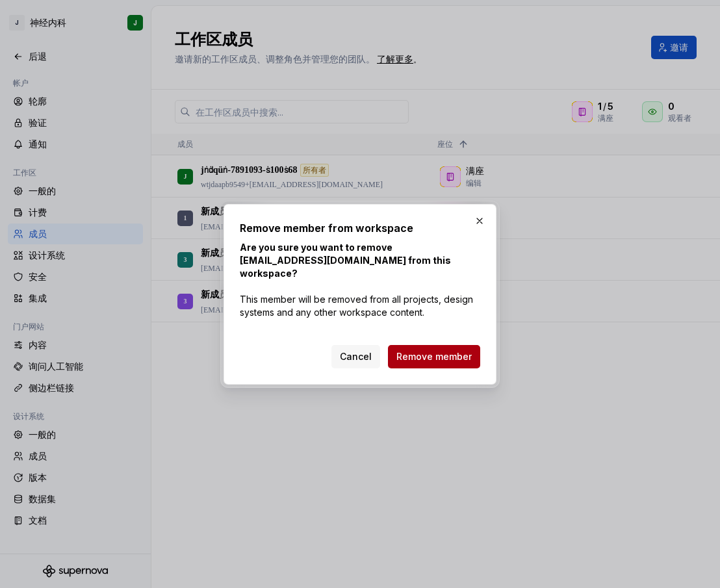  I want to click on p: This member will be removed from all projects, design systems and any other workspace content., so click(360, 280).